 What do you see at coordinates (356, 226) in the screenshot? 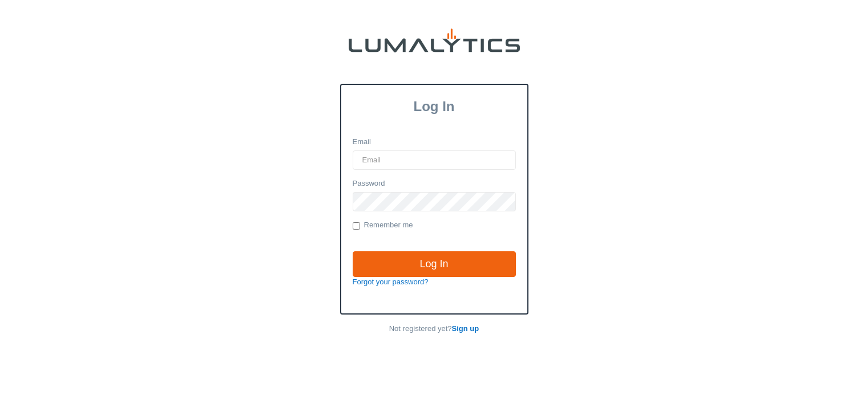
I see `input: Remember me` at bounding box center [356, 226].